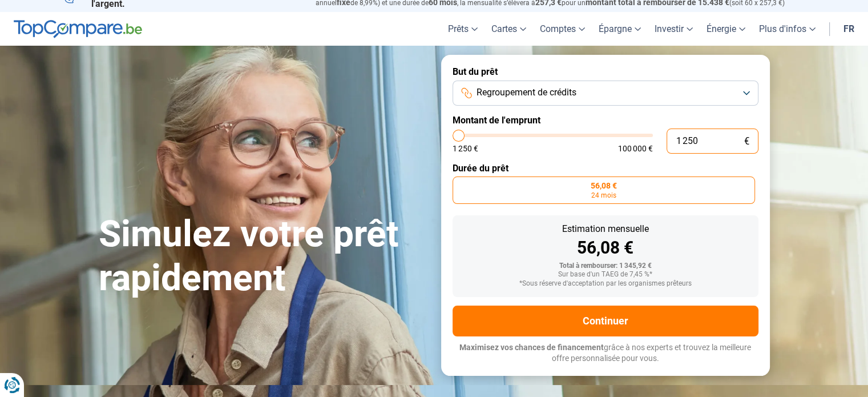  I want to click on span: 1 250 €, so click(465, 148).